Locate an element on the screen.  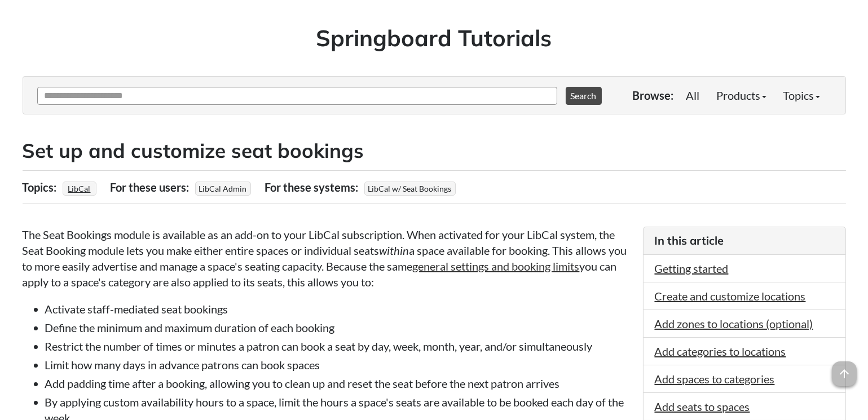
h1: Springboard Tutorials is located at coordinates (434, 38).